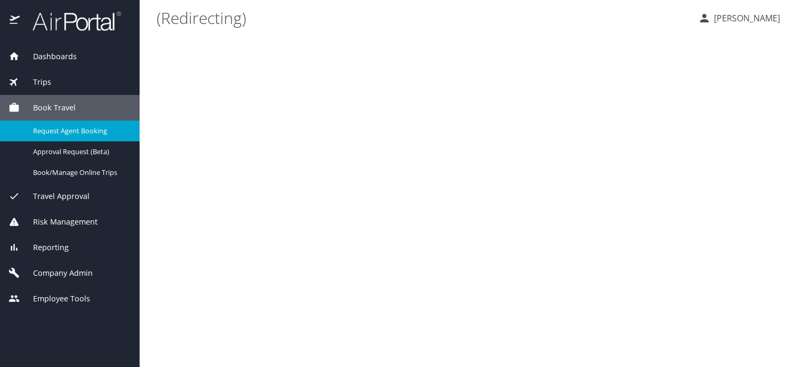 This screenshot has height=367, width=796. I want to click on span: Book Travel, so click(47, 108).